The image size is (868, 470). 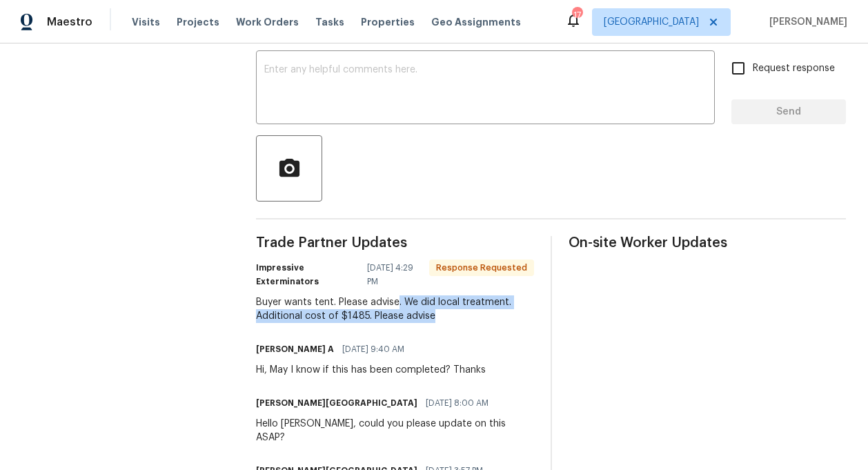 I want to click on span: Maestro, so click(x=70, y=22).